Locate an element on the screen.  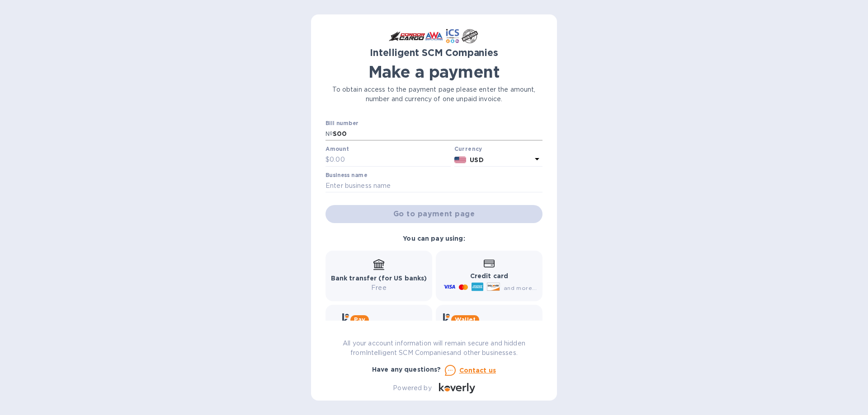
b: USD is located at coordinates (476, 160).